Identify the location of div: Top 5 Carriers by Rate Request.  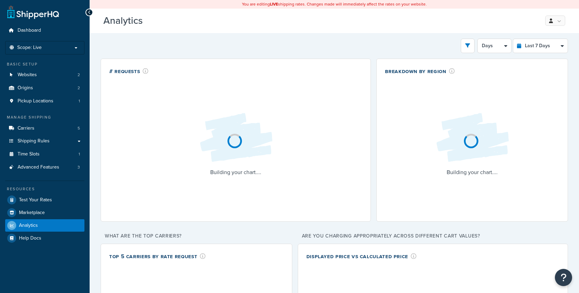
(158, 256).